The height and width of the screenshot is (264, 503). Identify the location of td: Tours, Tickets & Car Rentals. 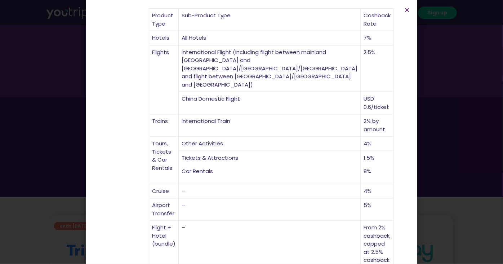
(164, 160).